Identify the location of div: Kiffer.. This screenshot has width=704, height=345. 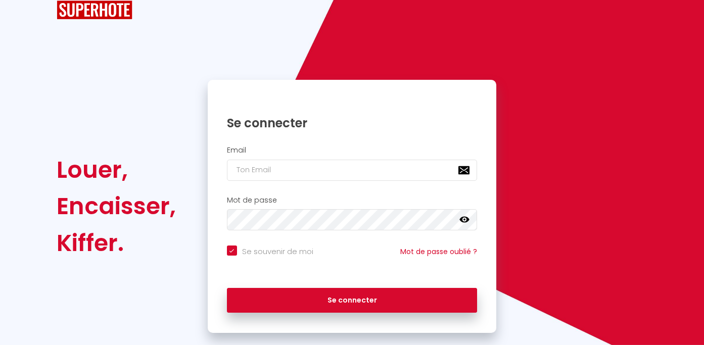
(116, 243).